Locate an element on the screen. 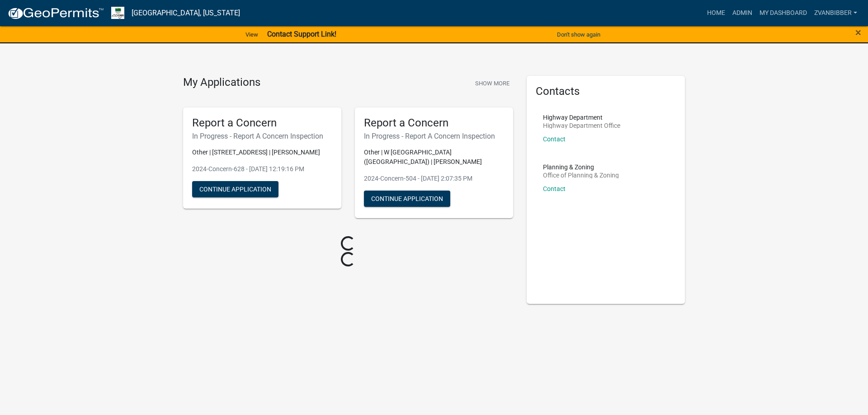 This screenshot has height=415, width=868. a: zvanbibber is located at coordinates (835, 14).